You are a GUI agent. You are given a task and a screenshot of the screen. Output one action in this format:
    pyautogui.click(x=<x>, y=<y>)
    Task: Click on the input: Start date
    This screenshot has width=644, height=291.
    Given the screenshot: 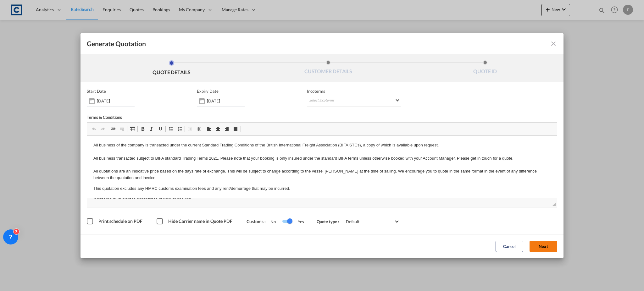 What is the action you would take?
    pyautogui.click(x=115, y=101)
    